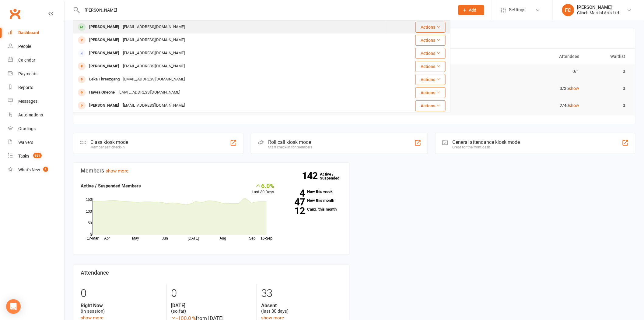  I want to click on h3: Members, so click(212, 171).